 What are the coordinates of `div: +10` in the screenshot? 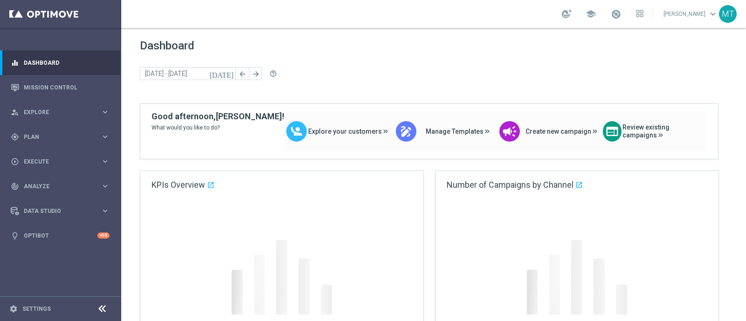 It's located at (103, 235).